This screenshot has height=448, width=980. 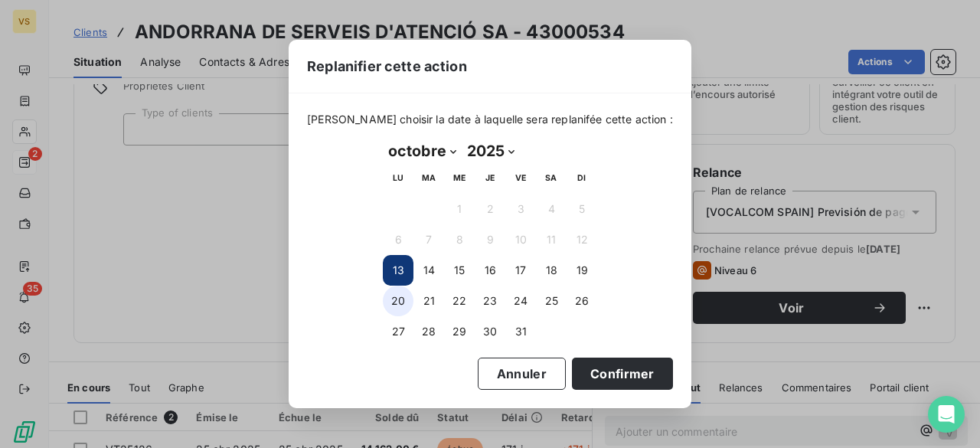 I want to click on button: 18, so click(x=551, y=270).